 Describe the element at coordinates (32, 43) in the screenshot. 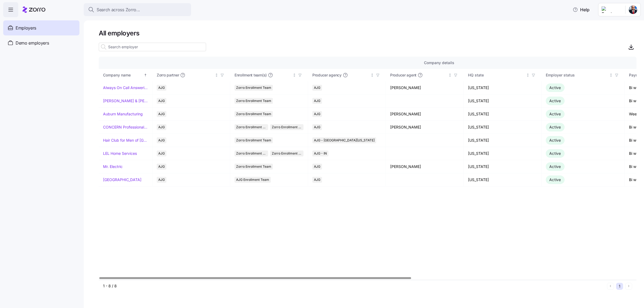

I see `span: Demo employers` at that location.